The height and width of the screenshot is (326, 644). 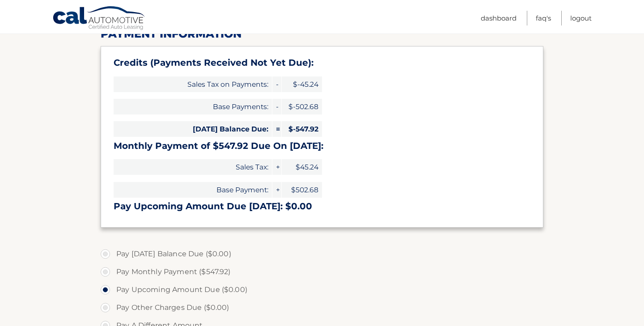 I want to click on a: Logout, so click(x=581, y=18).